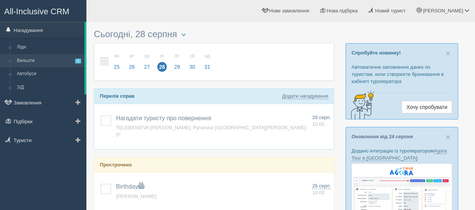  What do you see at coordinates (402, 53) in the screenshot?
I see `p: Спробуйте новинку!` at bounding box center [402, 53].